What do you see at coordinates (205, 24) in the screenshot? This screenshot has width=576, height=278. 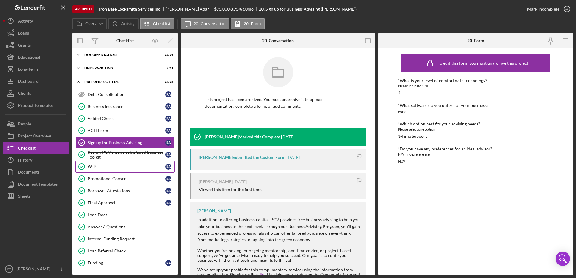 I see `button: 20. Conversation` at bounding box center [205, 24].